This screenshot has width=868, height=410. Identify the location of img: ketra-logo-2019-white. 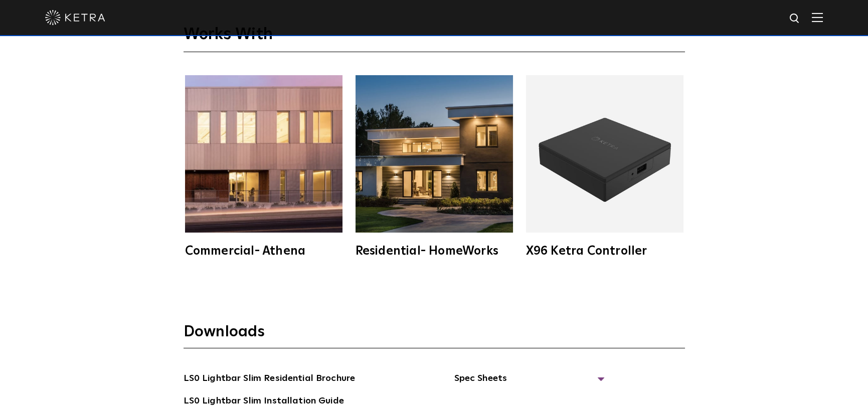
(75, 17).